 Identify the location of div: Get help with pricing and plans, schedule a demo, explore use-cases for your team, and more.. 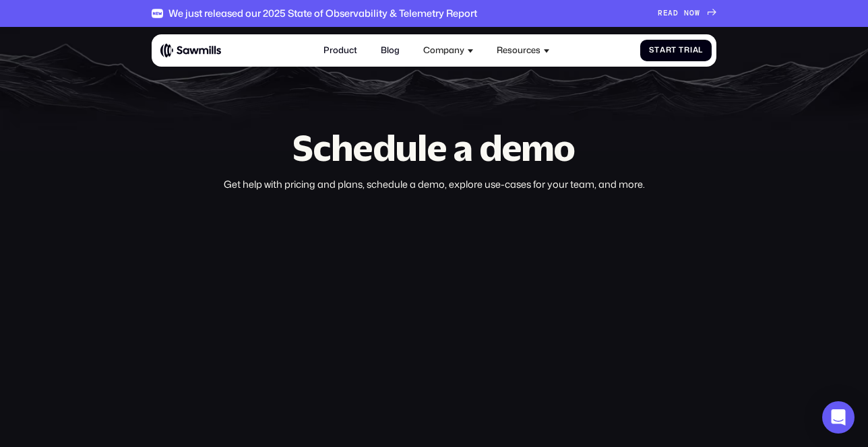
(433, 184).